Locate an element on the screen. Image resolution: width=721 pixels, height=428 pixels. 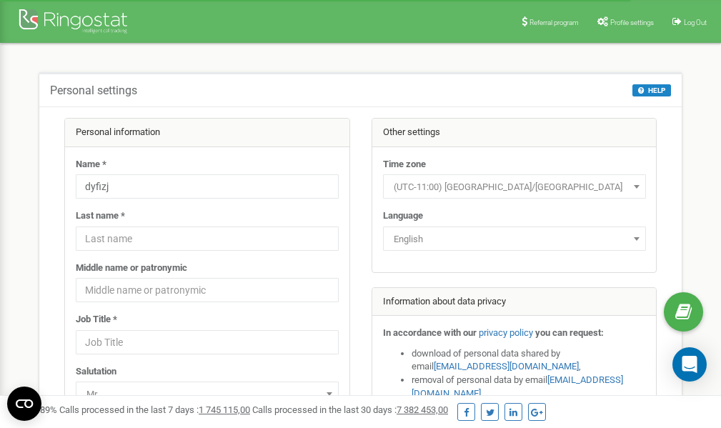
div: Information about data privacy is located at coordinates (514, 302).